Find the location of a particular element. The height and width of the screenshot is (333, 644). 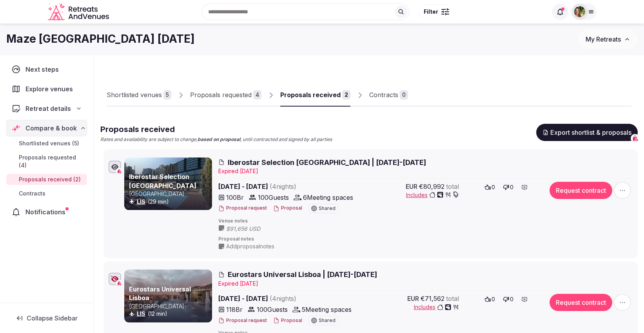

span: Shortlisted venues (5) is located at coordinates (49, 143).